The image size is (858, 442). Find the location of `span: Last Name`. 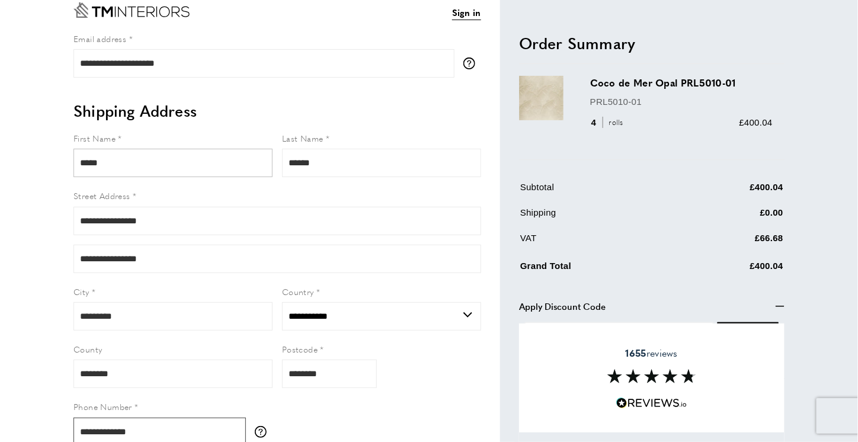

span: Last Name is located at coordinates (303, 138).